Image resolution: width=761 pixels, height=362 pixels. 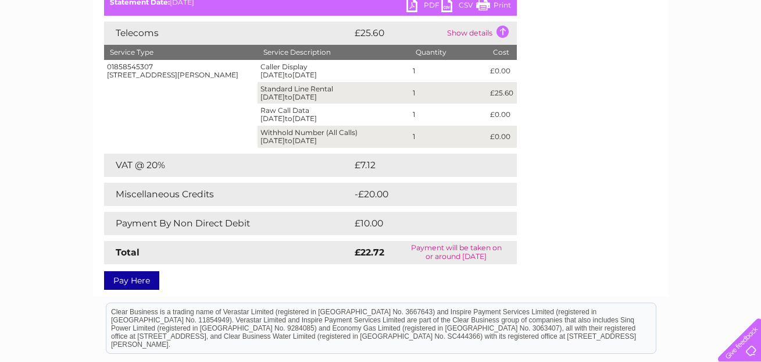 What do you see at coordinates (480, 33) in the screenshot?
I see `td: Show details` at bounding box center [480, 33].